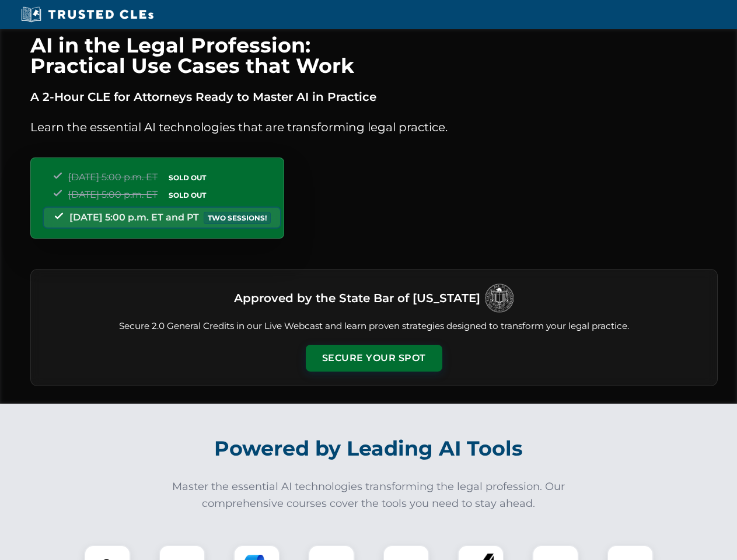 The width and height of the screenshot is (737, 560). Describe the element at coordinates (374, 127) in the screenshot. I see `p: Learn the essential AI technologies that are transforming legal practice.` at that location.